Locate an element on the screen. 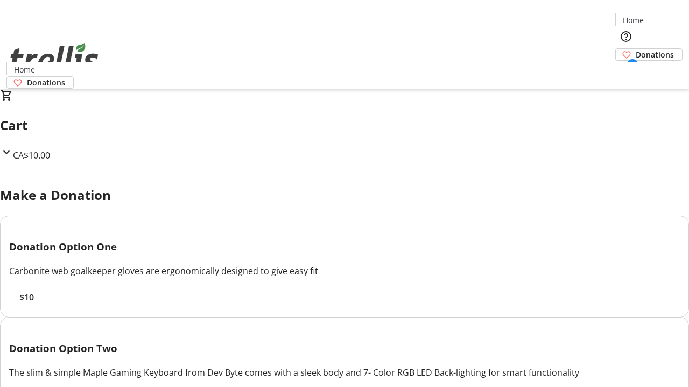 The height and width of the screenshot is (387, 689). button: Help is located at coordinates (626, 37).